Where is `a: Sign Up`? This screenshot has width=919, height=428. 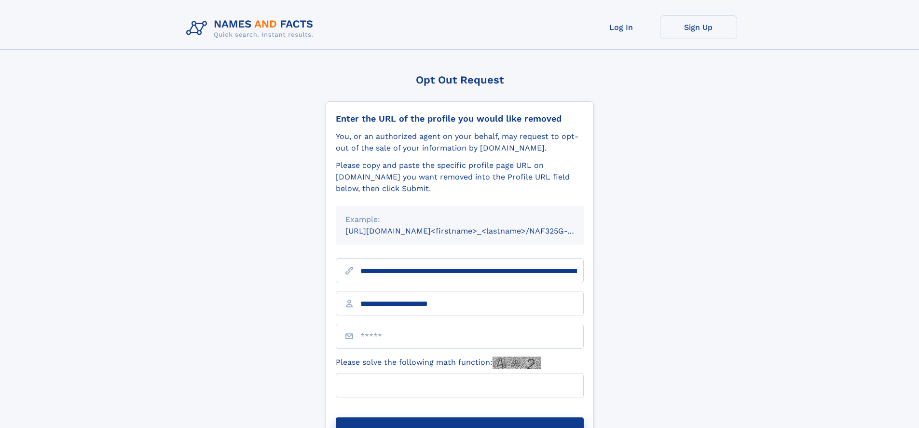 a: Sign Up is located at coordinates (699, 27).